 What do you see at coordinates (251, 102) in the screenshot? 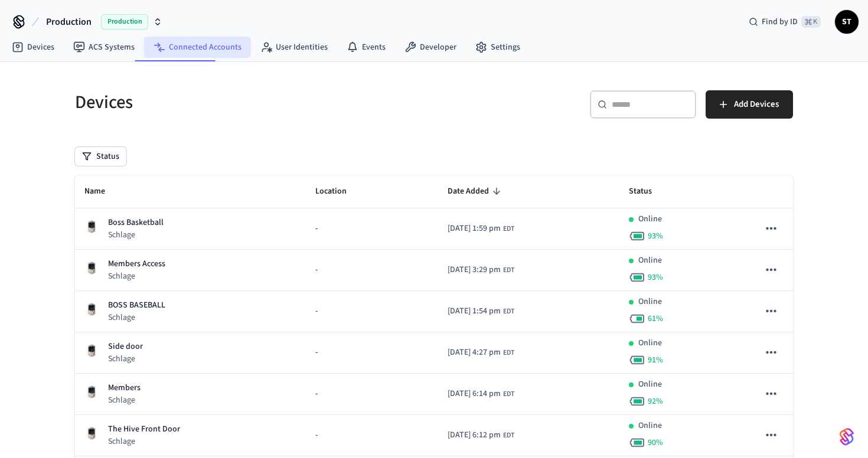
I see `h5: Devices` at bounding box center [251, 102].